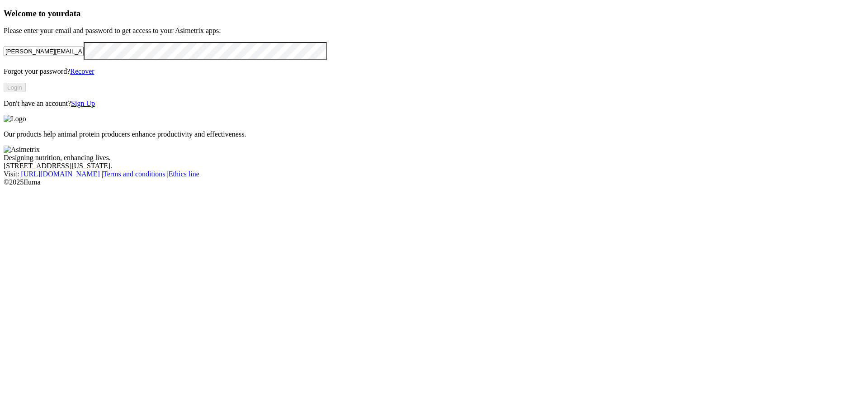 The width and height of the screenshot is (868, 412). I want to click on p: Please enter your email and password to get access to your Asimetrix apps:, so click(434, 30).